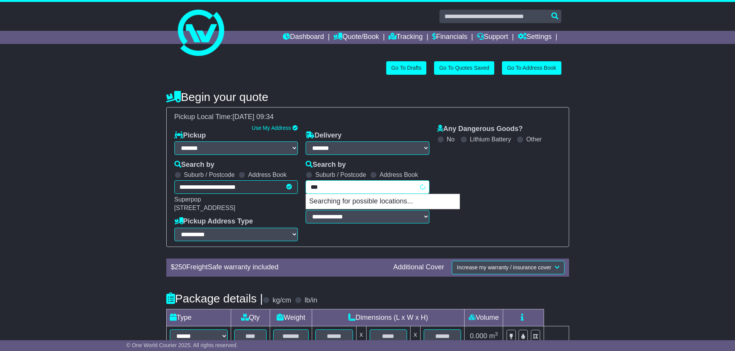 Image resolution: width=735 pixels, height=351 pixels. Describe the element at coordinates (478, 336) in the screenshot. I see `span: 0.000` at that location.